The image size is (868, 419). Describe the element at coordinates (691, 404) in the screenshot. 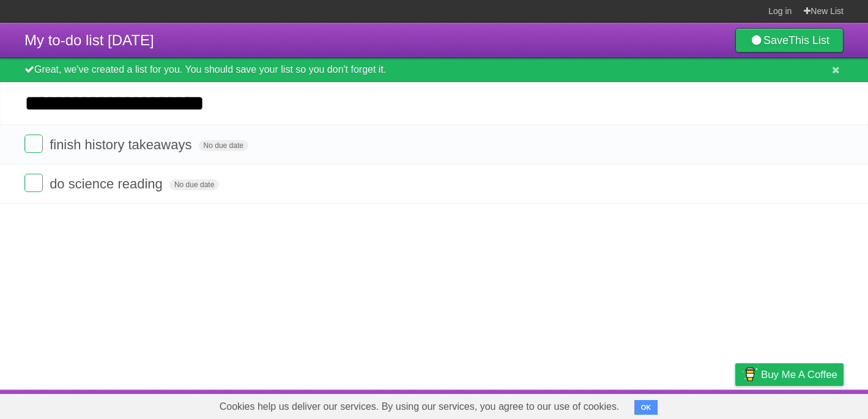

I see `a: Terms` at that location.